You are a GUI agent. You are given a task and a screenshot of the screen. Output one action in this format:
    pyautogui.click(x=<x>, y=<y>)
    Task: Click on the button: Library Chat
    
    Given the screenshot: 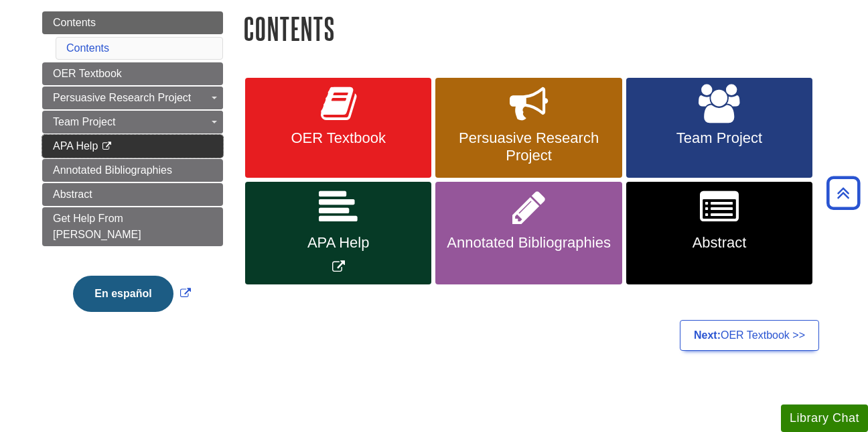 What is the action you would take?
    pyautogui.click(x=825, y=418)
    